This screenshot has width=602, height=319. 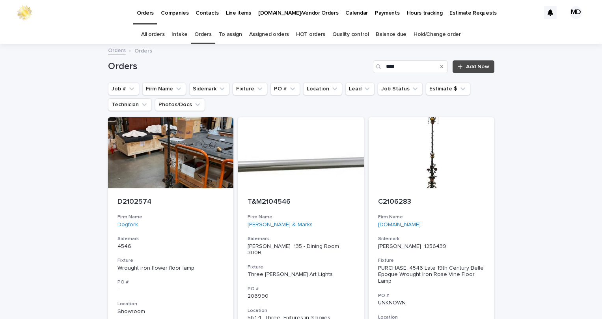 What do you see at coordinates (437, 34) in the screenshot?
I see `a: Hold/Change order` at bounding box center [437, 34].